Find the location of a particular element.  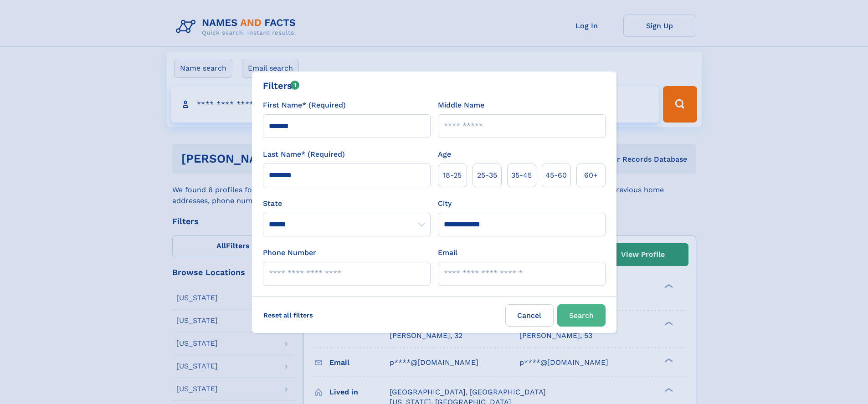

label: Reset all filters is located at coordinates (288, 315).